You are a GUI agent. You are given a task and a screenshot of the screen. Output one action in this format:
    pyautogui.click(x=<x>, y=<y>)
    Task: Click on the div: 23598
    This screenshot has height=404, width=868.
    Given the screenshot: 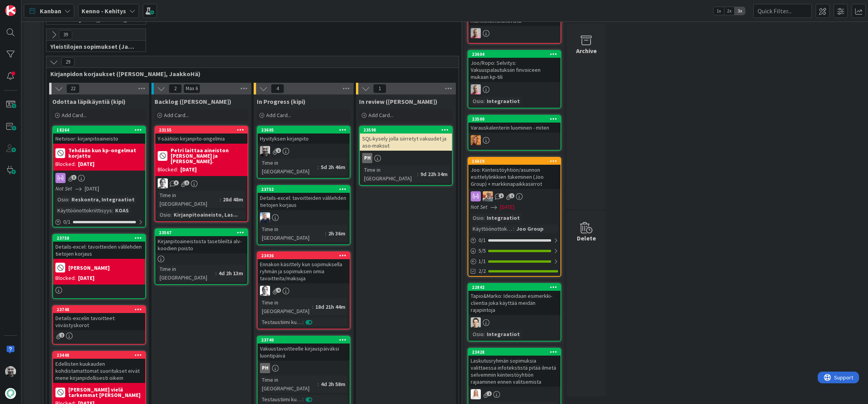 What is the action you would take?
    pyautogui.click(x=407, y=130)
    